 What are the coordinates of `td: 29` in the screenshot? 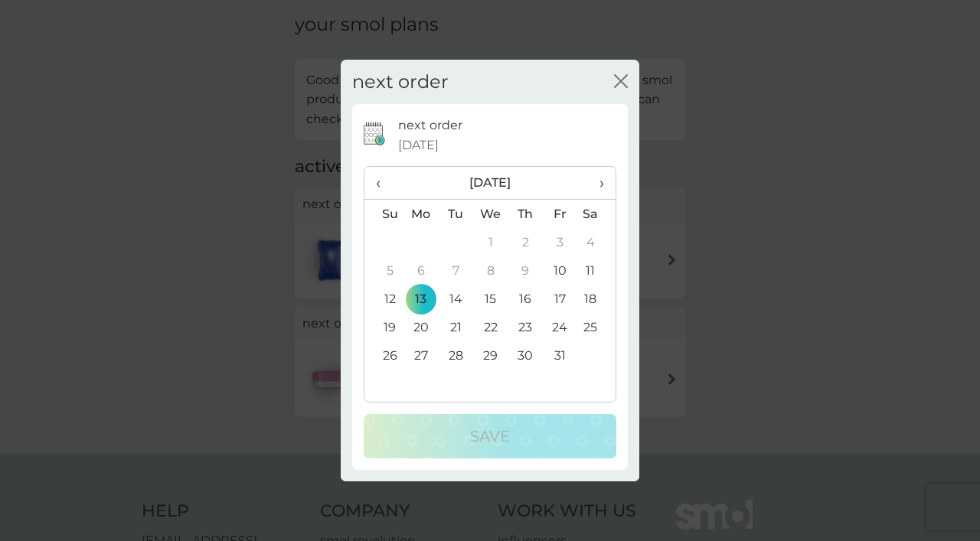 It's located at (491, 355).